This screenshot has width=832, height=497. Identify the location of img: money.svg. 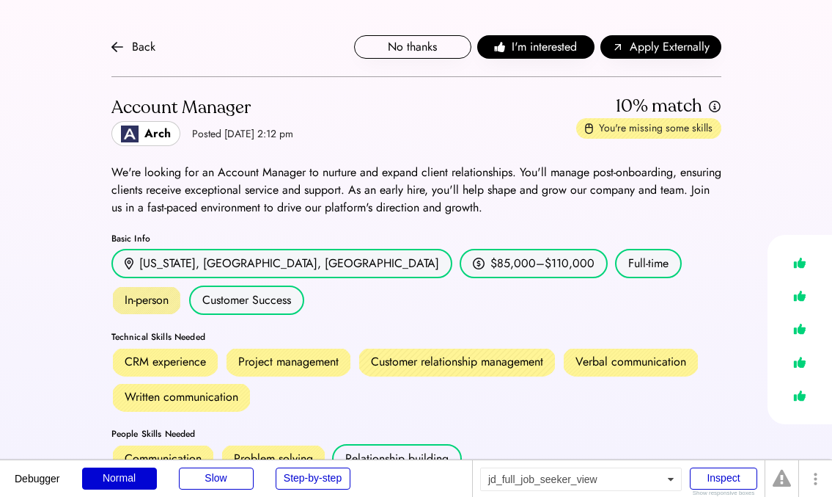
(479, 263).